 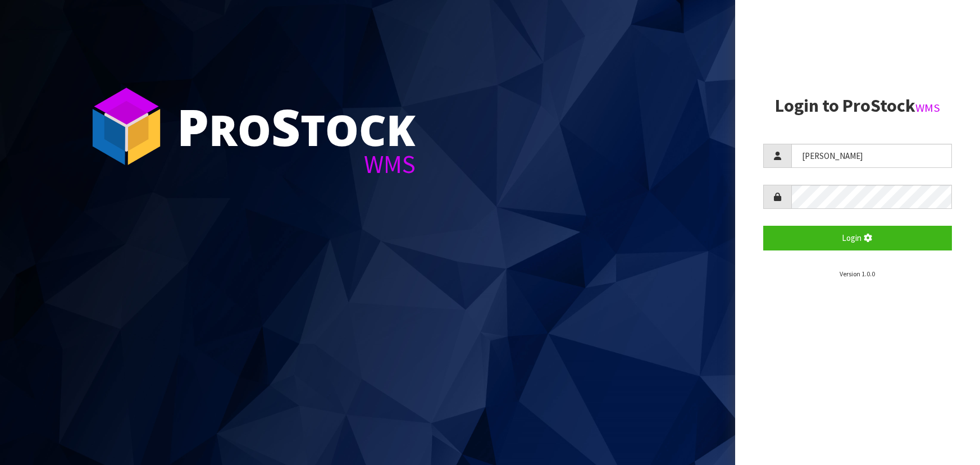 I want to click on small: Version 1.0.0, so click(x=858, y=273).